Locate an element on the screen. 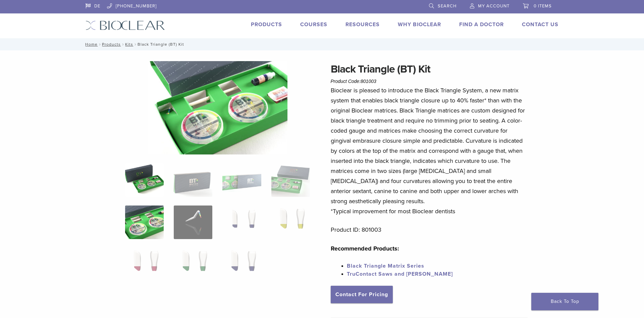  a: Back To Top is located at coordinates (565, 302).